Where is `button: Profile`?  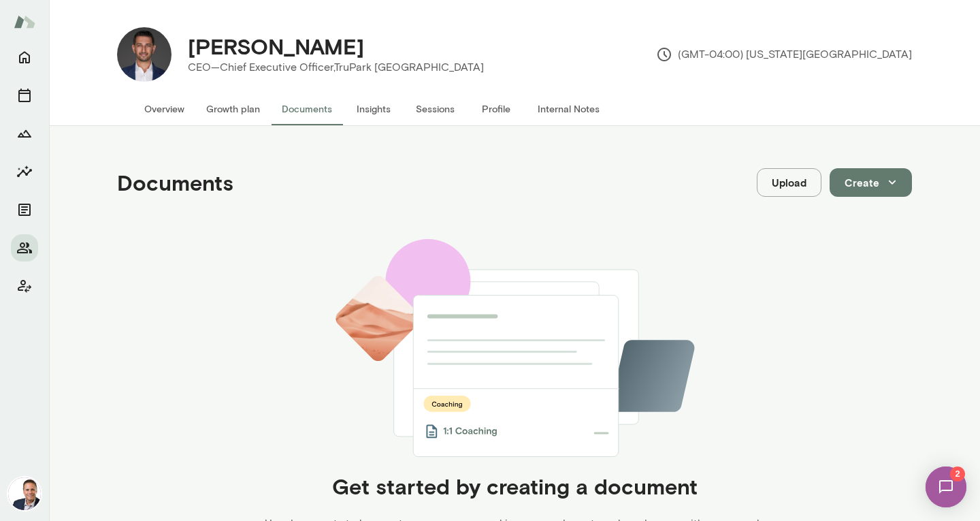 button: Profile is located at coordinates (496, 109).